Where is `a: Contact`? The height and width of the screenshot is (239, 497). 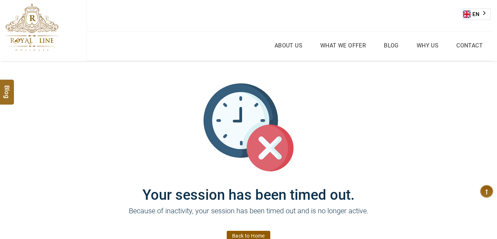
a: Contact is located at coordinates (470, 45).